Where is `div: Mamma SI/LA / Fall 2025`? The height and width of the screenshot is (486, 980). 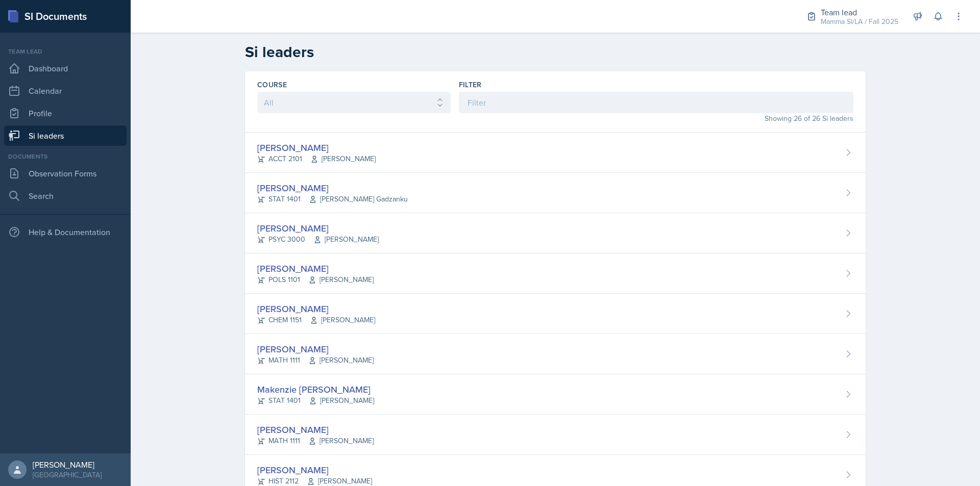
div: Mamma SI/LA / Fall 2025 is located at coordinates (860, 21).